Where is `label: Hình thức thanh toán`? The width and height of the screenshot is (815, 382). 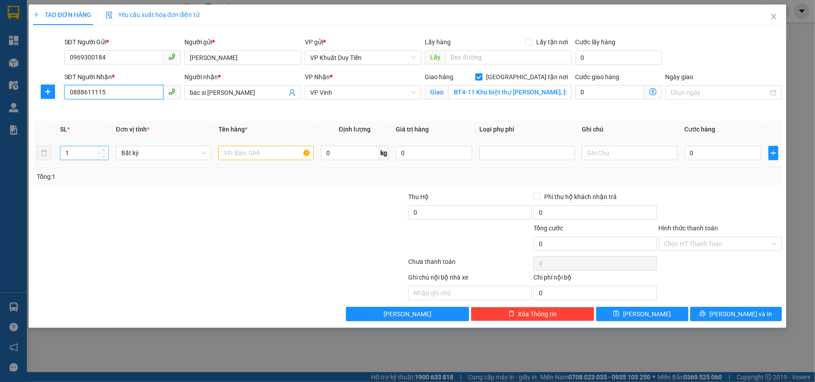 label: Hình thức thanh toán is located at coordinates (688, 228).